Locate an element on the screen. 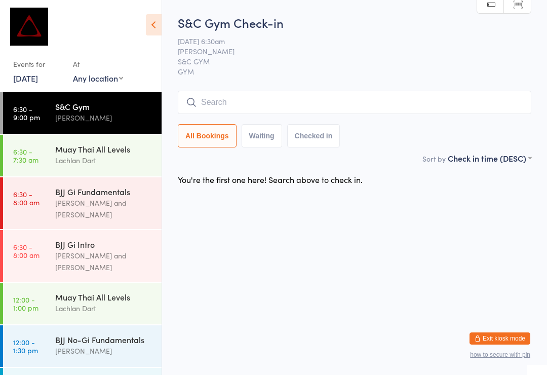  div: Events for is located at coordinates (38, 64).